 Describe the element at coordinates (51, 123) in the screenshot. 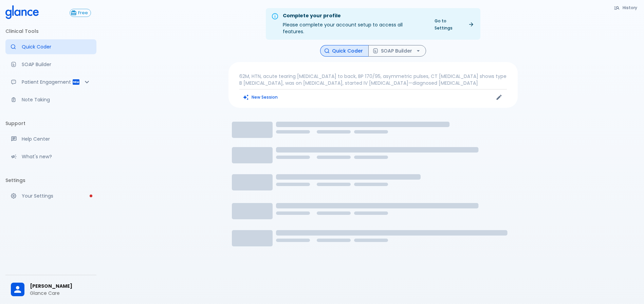

I see `li: Support` at that location.